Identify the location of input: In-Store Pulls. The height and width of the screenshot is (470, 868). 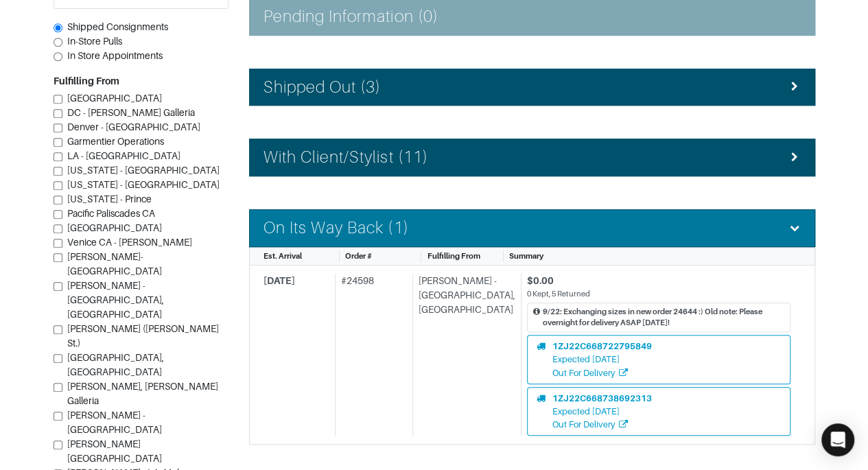
(57, 43).